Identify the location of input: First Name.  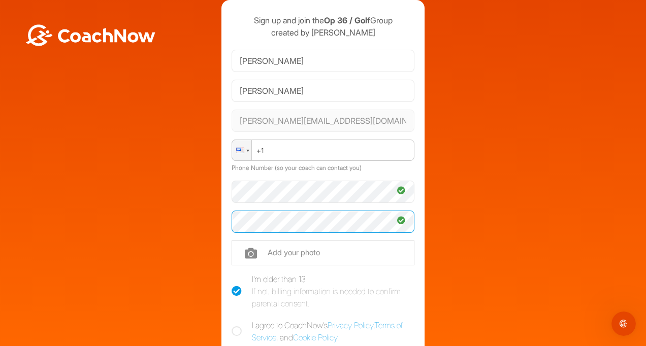
(323, 61).